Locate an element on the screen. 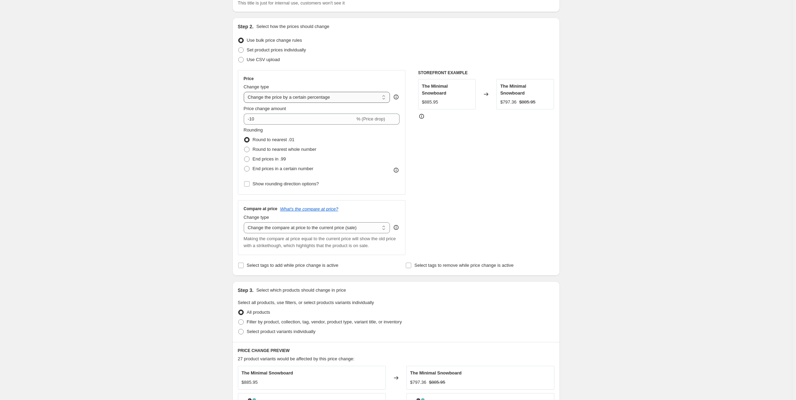  span: 27 product variants would be affected by this price change: is located at coordinates (296, 358).